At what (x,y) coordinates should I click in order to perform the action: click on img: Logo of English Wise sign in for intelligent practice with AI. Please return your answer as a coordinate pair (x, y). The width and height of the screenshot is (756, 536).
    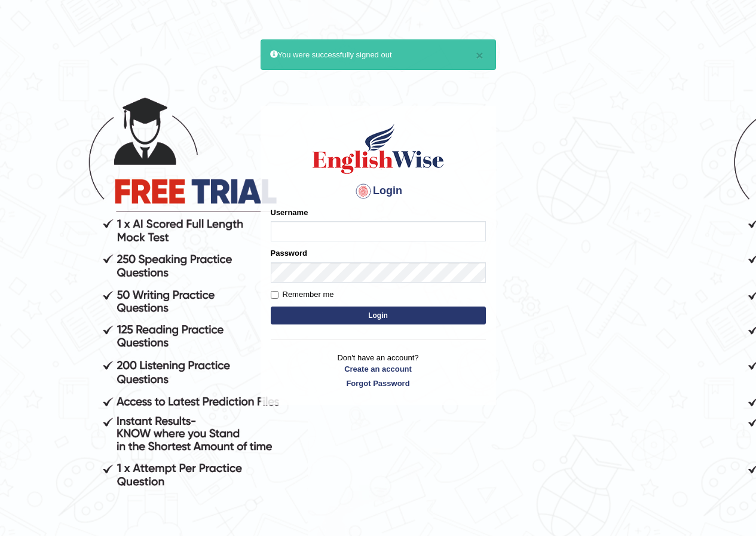
    Looking at the image, I should click on (378, 149).